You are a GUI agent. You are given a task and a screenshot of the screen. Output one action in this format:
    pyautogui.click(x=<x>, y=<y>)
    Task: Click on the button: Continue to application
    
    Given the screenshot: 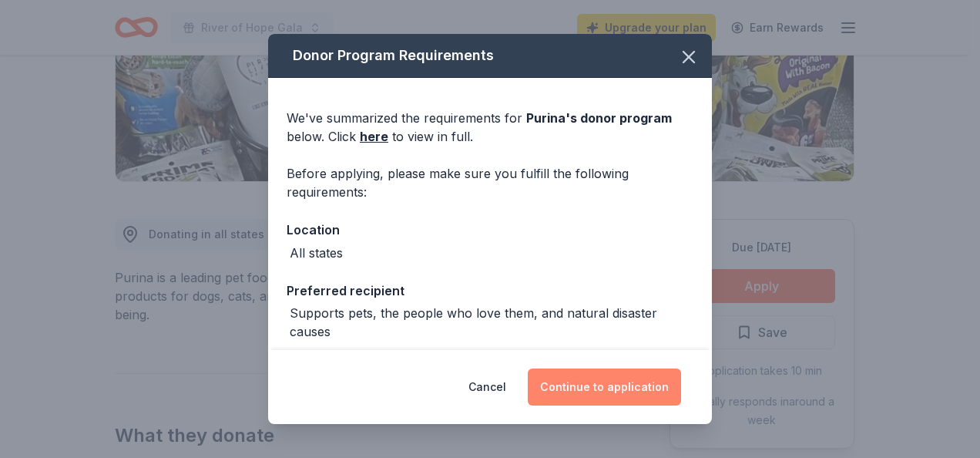 What is the action you would take?
    pyautogui.click(x=604, y=387)
    